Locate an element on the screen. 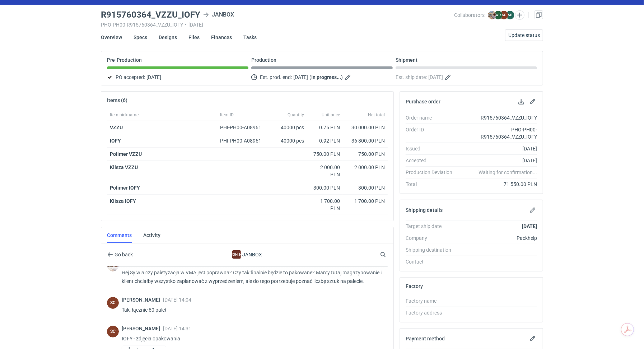 Image resolution: width=644 pixels, height=349 pixels. div: Factory name is located at coordinates (432, 301).